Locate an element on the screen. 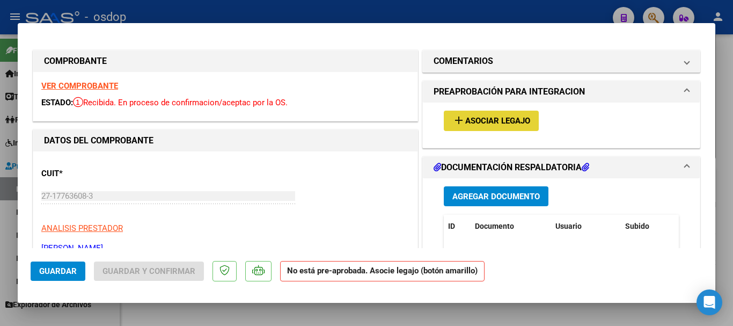 Image resolution: width=733 pixels, height=326 pixels. span: Usuario is located at coordinates (568, 226).